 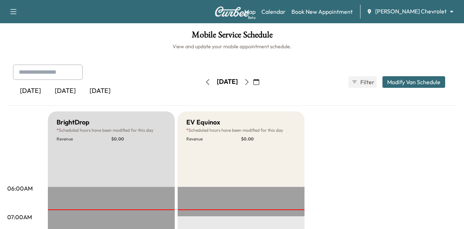 I want to click on h6: View and update your mobile appointment schedule., so click(x=232, y=46).